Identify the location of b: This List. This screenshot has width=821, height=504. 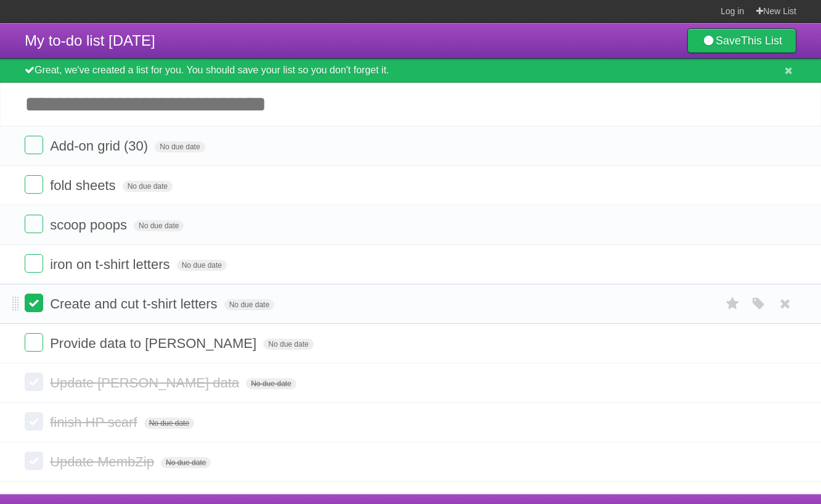
(762, 41).